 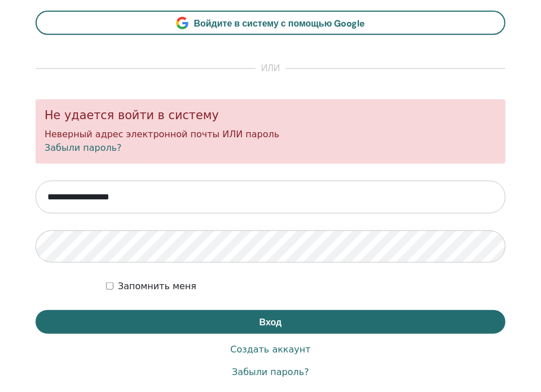 I want to click on ya-tr-span: Забыли пароль?, so click(x=83, y=147).